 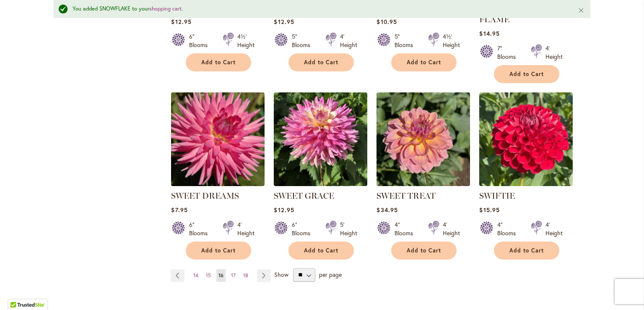 I want to click on a: 15, so click(x=208, y=275).